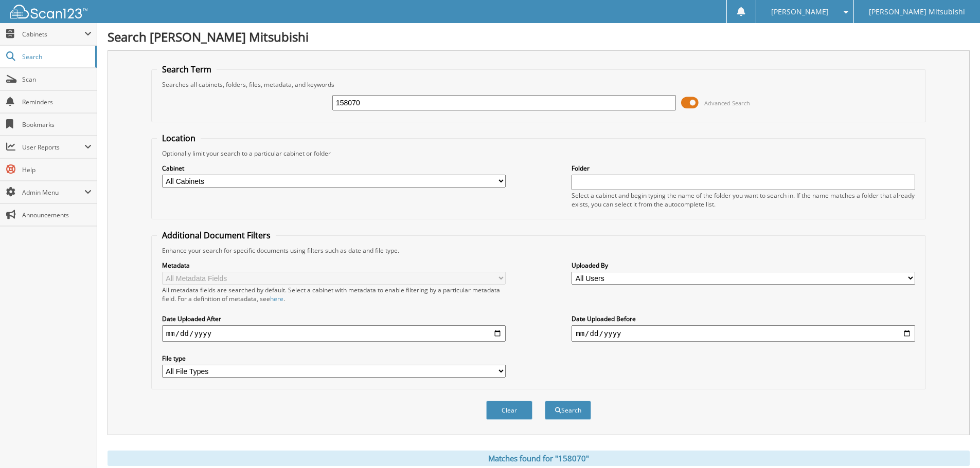  What do you see at coordinates (53, 192) in the screenshot?
I see `span: Admin Menu` at bounding box center [53, 192].